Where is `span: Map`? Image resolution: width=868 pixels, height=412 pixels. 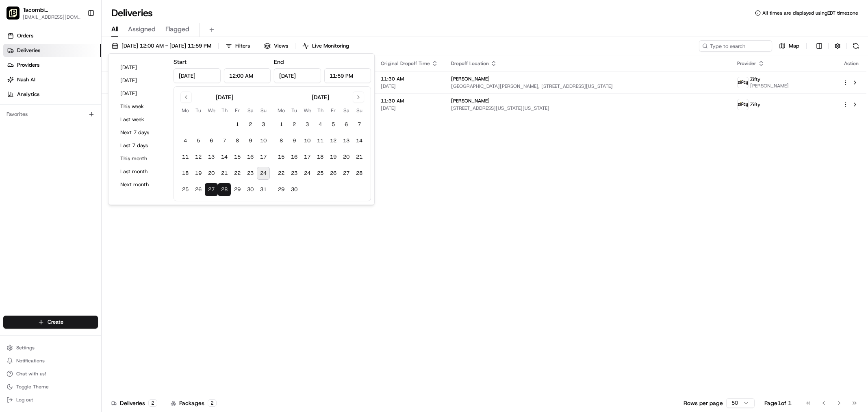 span: Map is located at coordinates (794, 46).